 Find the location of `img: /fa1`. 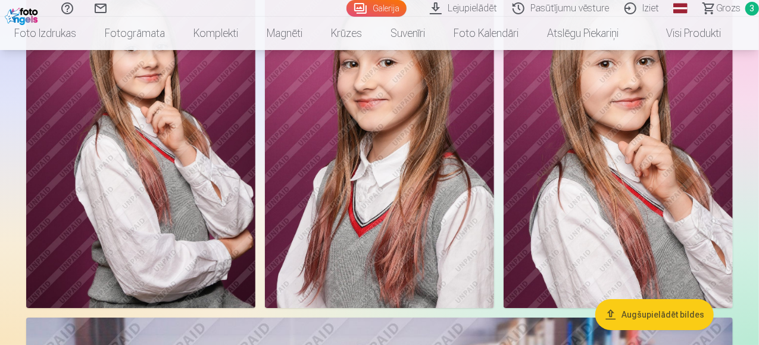

img: /fa1 is located at coordinates (23, 15).